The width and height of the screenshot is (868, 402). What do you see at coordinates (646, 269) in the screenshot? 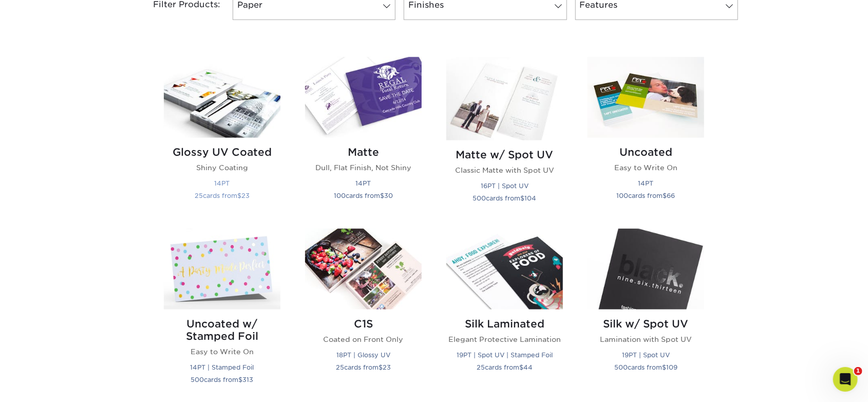
I see `img: Silk w/ Spot UV Postcards` at bounding box center [646, 269].